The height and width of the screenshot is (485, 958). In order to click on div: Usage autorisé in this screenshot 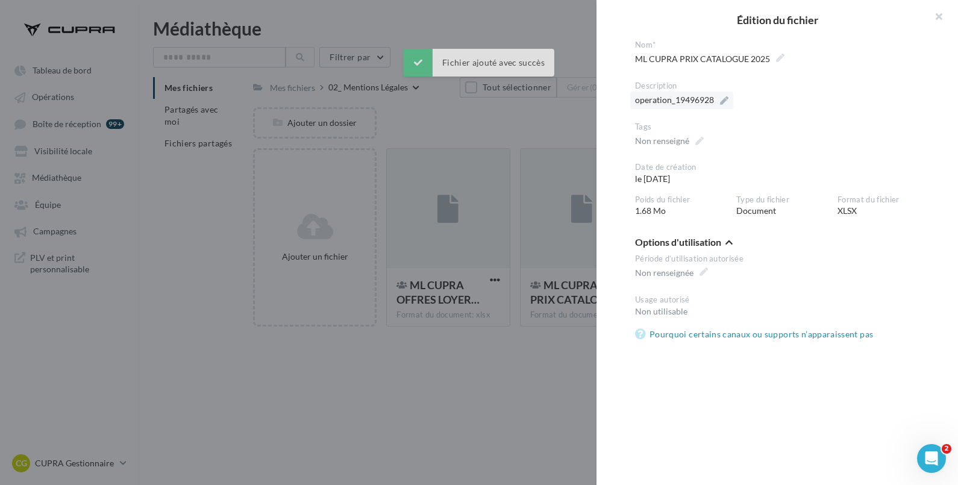, I will do `click(782, 300)`.